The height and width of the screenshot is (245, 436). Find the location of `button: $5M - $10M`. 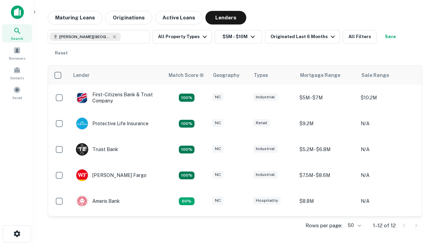

button: $5M - $10M is located at coordinates (238, 37).